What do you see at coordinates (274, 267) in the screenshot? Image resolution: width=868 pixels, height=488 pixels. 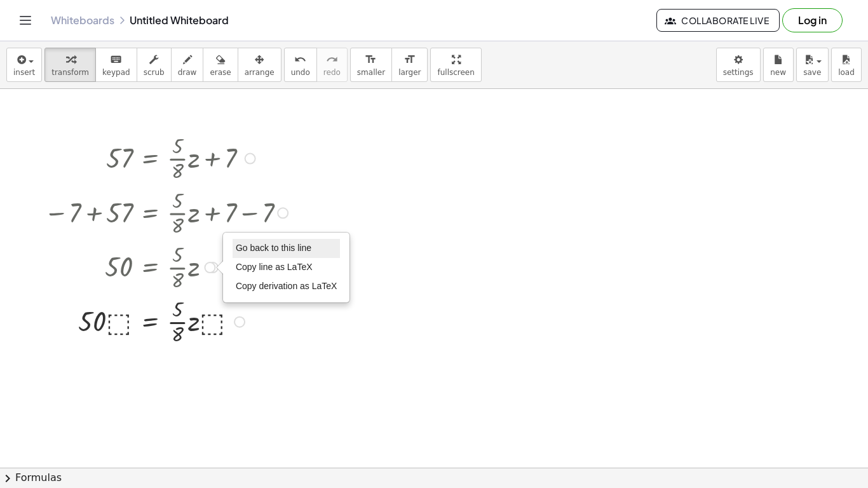 I see `span: Copy line as LaTeX` at bounding box center [274, 267].